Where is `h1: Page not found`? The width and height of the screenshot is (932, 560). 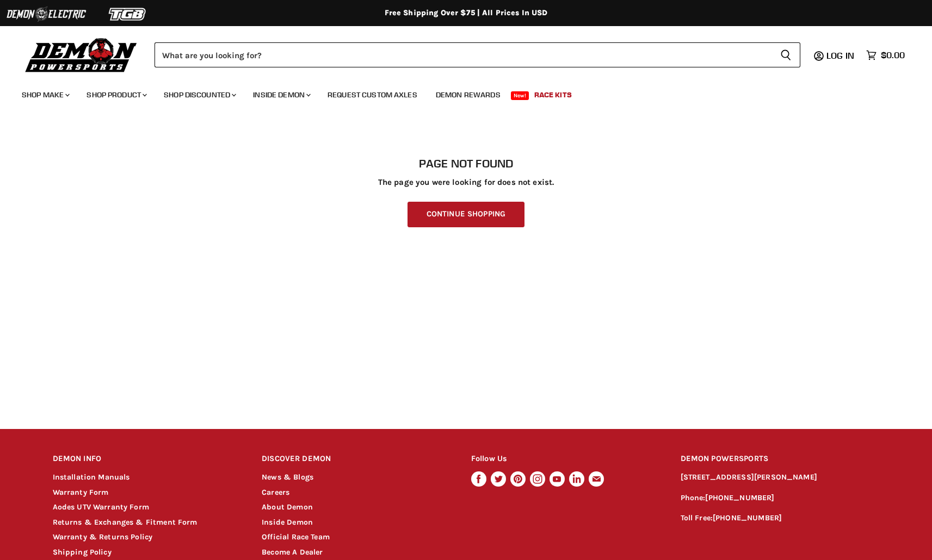
h1: Page not found is located at coordinates (466, 164).